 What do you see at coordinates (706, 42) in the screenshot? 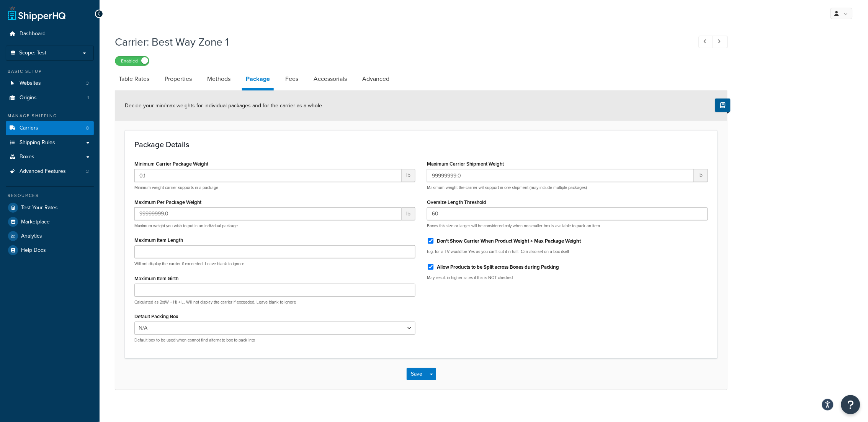
I see `a: Previous Record` at bounding box center [706, 42].